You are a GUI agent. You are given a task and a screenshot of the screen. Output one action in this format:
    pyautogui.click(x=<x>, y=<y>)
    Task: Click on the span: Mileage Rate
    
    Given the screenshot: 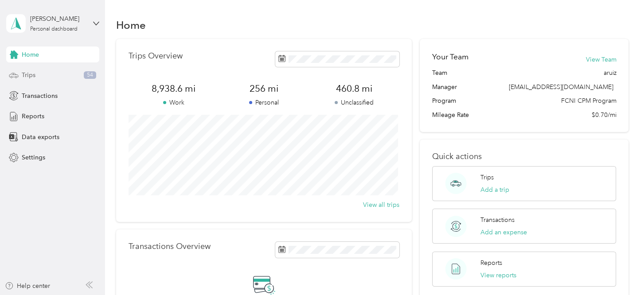 What is the action you would take?
    pyautogui.click(x=450, y=115)
    